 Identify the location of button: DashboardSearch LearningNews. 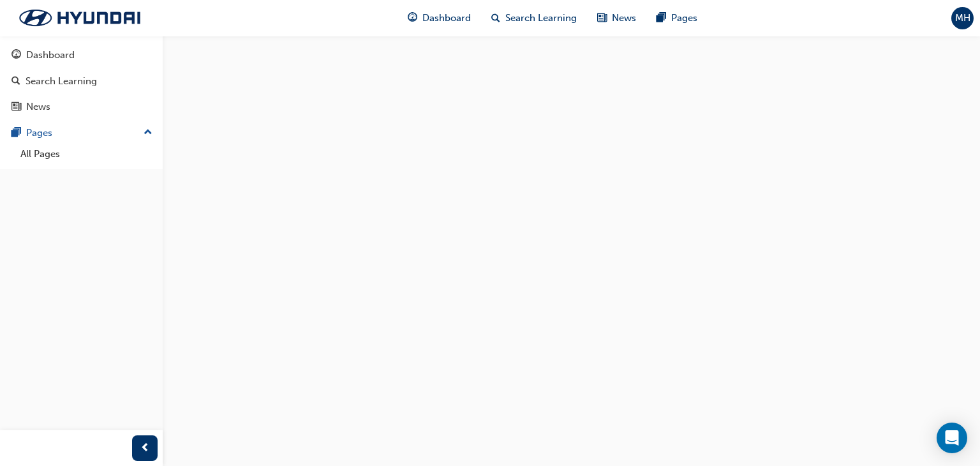
(81, 81).